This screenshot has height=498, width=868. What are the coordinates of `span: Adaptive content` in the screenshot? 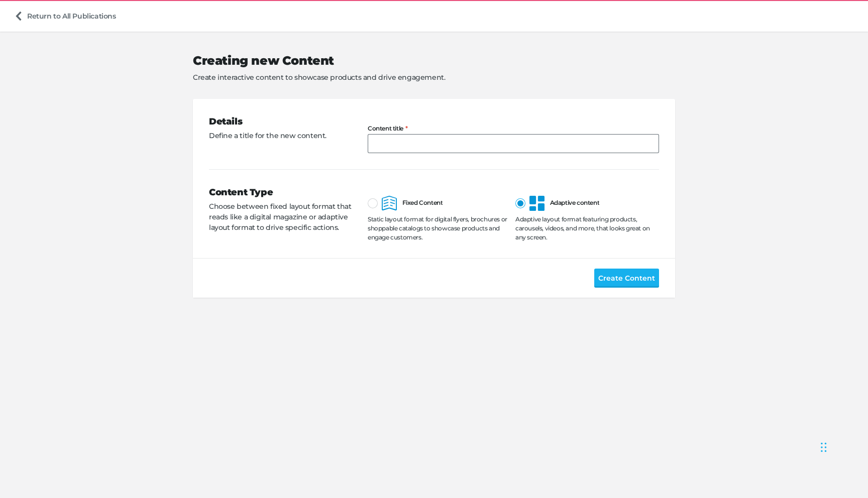 It's located at (564, 202).